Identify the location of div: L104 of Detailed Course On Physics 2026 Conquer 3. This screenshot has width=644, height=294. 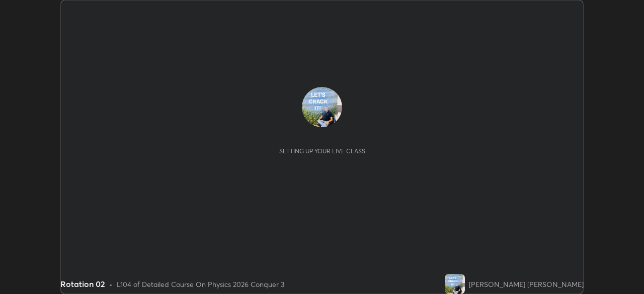
(200, 284).